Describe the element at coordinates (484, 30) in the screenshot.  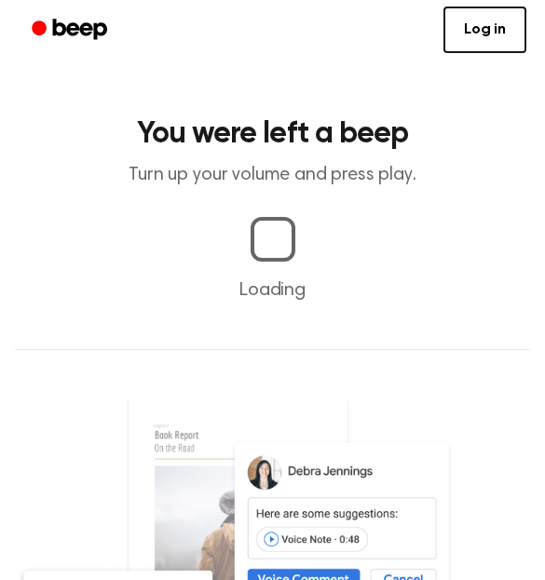
I see `a: Log in` at that location.